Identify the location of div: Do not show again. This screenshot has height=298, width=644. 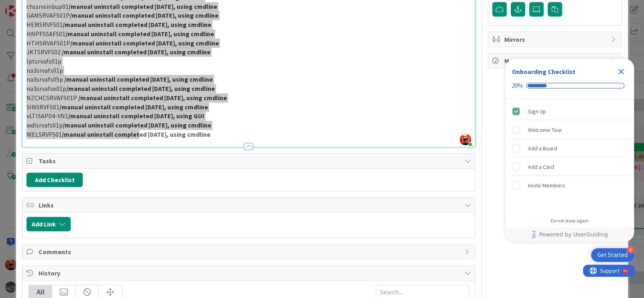
(570, 220).